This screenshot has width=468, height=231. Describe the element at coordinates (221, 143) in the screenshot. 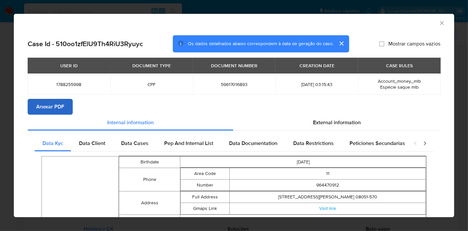

I see `div: Detailed internal info` at that location.